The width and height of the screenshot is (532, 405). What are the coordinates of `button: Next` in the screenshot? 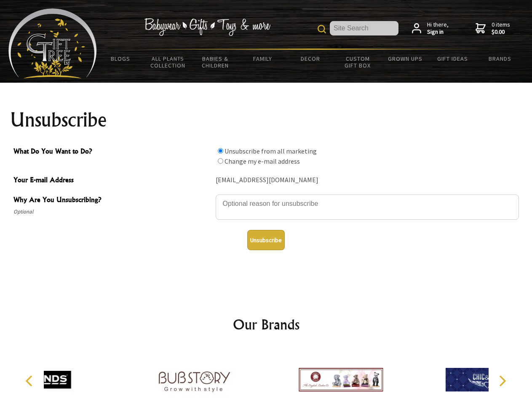 It's located at (502, 381).